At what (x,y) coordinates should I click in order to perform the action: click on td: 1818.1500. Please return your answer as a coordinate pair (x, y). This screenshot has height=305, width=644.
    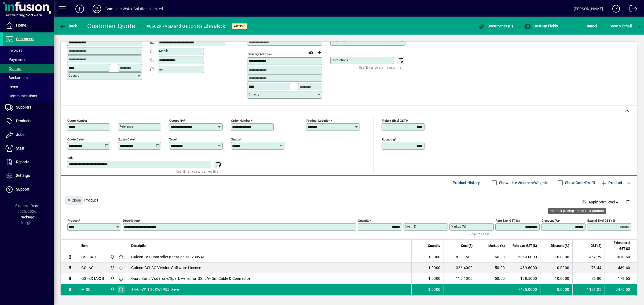
    Looking at the image, I should click on (460, 257).